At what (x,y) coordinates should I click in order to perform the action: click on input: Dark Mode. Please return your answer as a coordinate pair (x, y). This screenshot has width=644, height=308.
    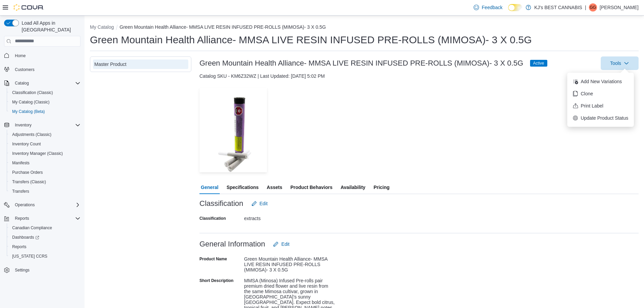
    Looking at the image, I should click on (515, 7).